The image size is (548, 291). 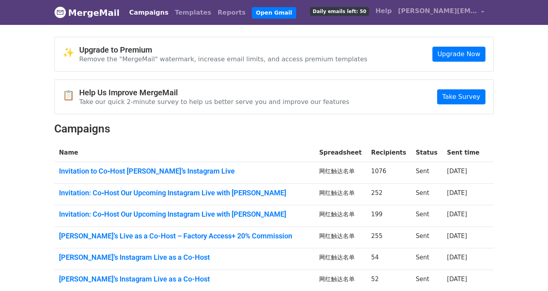 What do you see at coordinates (148, 13) in the screenshot?
I see `a: Campaigns` at bounding box center [148, 13].